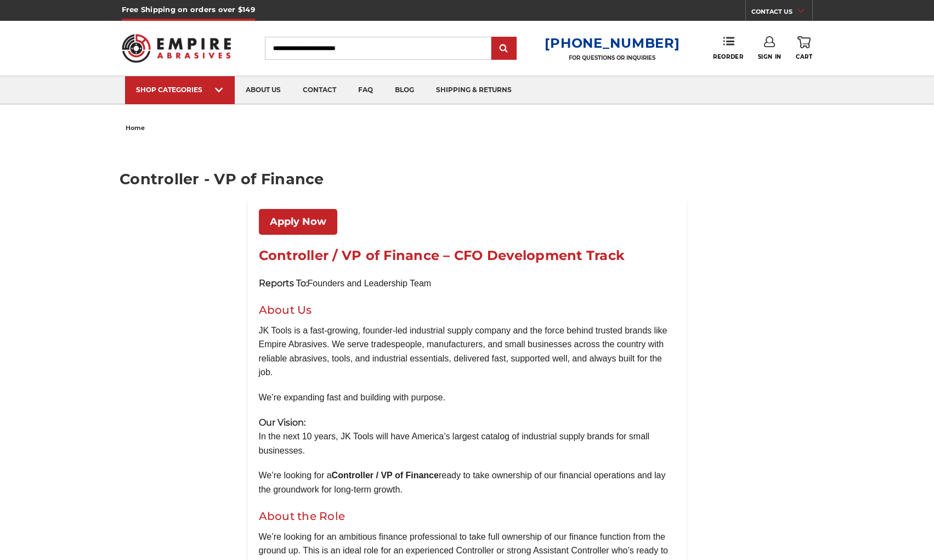 The image size is (934, 560). What do you see at coordinates (385, 474) in the screenshot?
I see `b: Controller / VP of Finance` at bounding box center [385, 474].